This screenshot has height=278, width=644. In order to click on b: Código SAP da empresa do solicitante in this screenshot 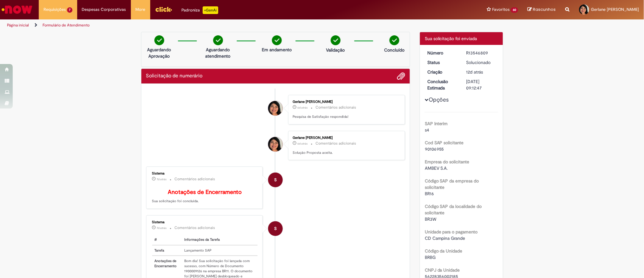, I will do `click(452, 184)`.